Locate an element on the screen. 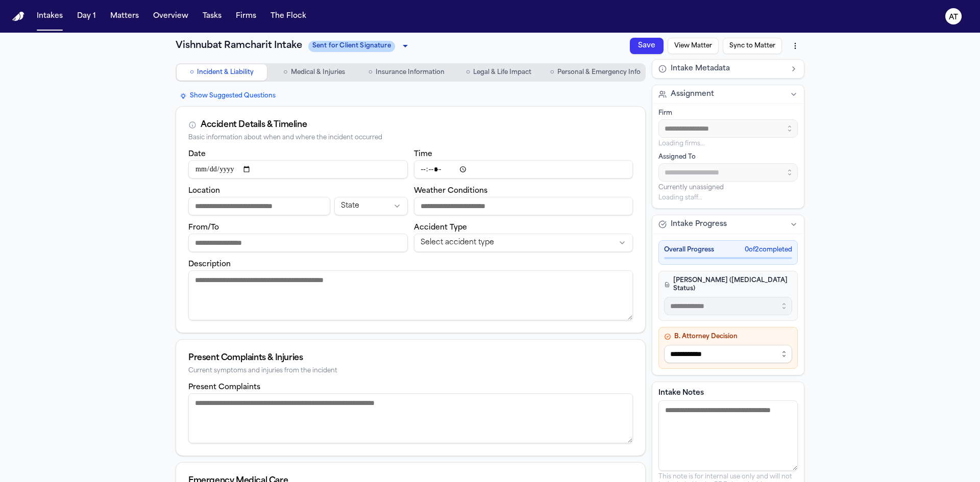 This screenshot has width=980, height=482. h1: Vishnubat Ramcharit Intake is located at coordinates (239, 46).